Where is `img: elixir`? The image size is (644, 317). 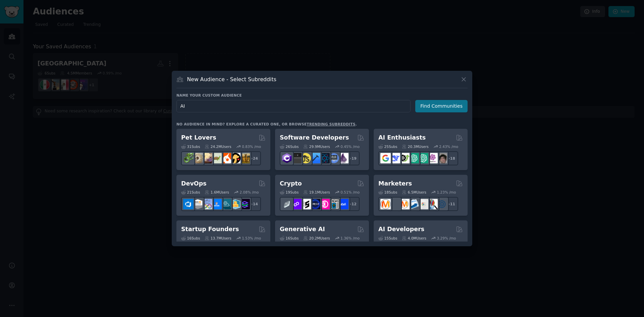 img: elixir is located at coordinates (343, 158).